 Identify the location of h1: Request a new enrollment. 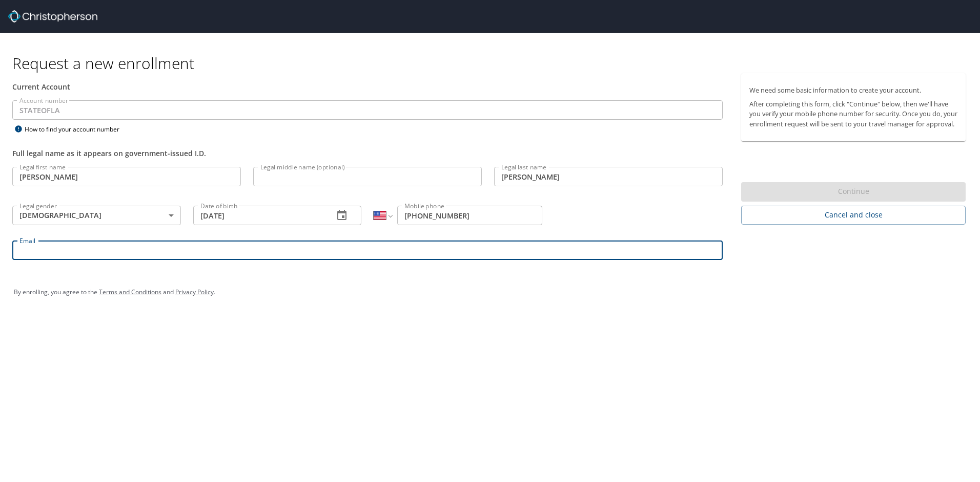
(493, 63).